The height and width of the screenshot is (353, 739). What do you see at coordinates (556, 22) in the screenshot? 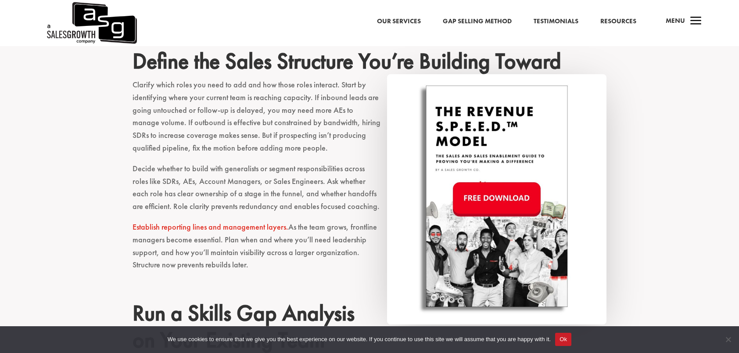
I see `a: Testimonials` at bounding box center [556, 22].